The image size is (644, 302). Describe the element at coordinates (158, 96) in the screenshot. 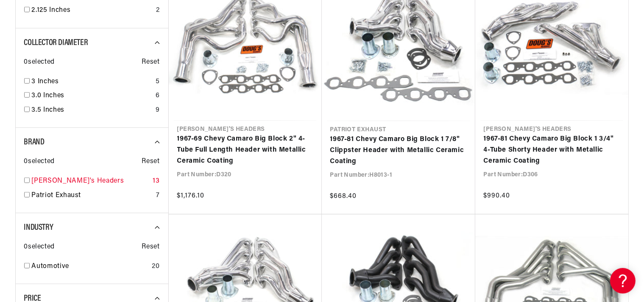

I see `div: 6` at that location.